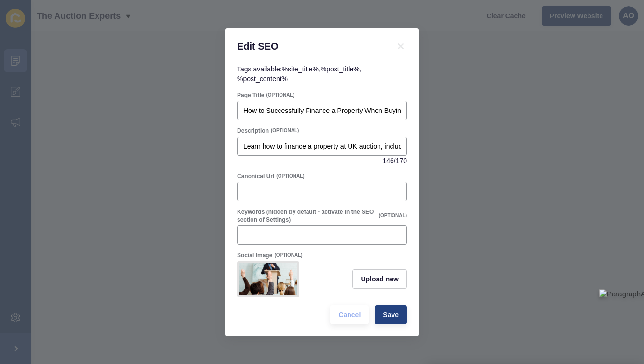 This screenshot has height=364, width=644. I want to click on span: Tags available: , ,, so click(300, 74).